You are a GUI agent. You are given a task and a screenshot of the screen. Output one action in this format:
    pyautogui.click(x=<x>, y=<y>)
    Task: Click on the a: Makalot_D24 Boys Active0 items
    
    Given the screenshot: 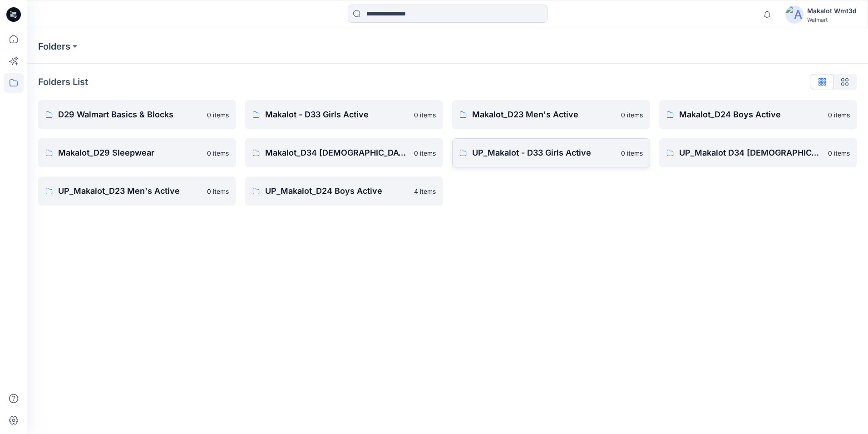 What is the action you would take?
    pyautogui.click(x=758, y=114)
    